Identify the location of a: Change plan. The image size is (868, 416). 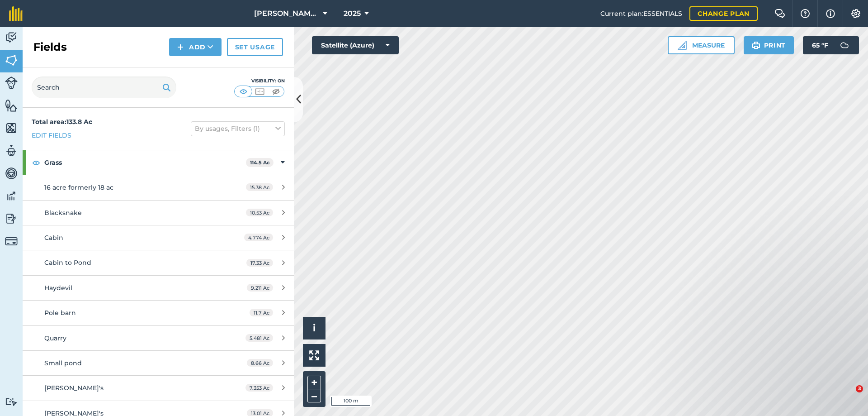
(723, 14).